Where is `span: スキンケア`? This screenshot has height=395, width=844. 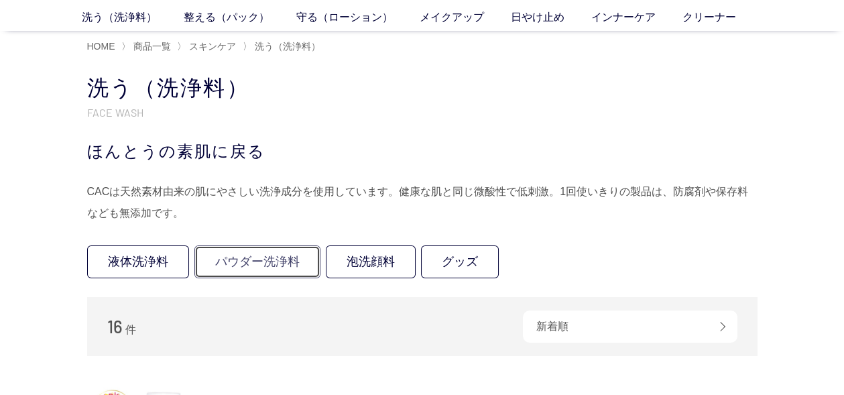
span: スキンケア is located at coordinates (212, 46).